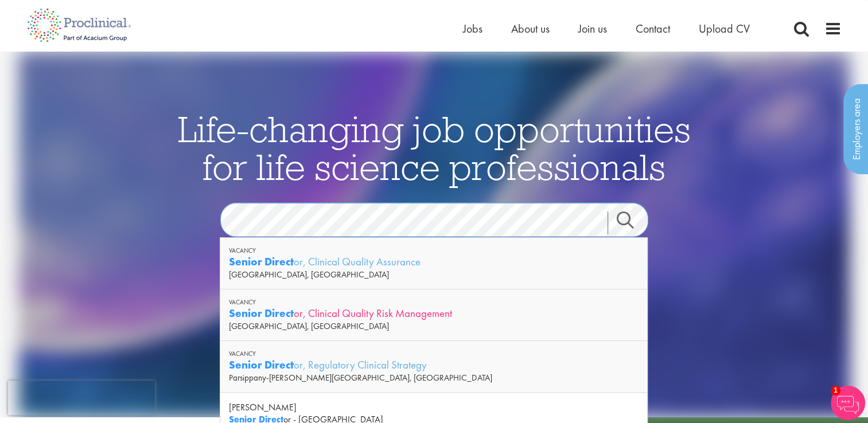 Image resolution: width=868 pixels, height=423 pixels. Describe the element at coordinates (835, 390) in the screenshot. I see `span: 1` at that location.